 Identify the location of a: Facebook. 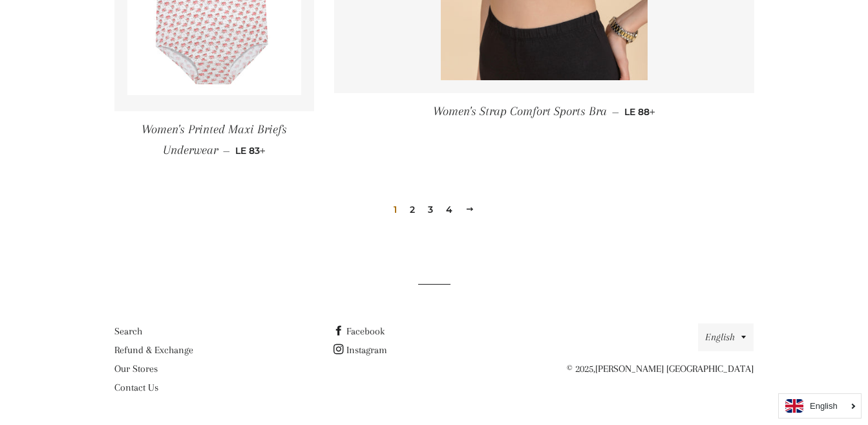
(359, 331).